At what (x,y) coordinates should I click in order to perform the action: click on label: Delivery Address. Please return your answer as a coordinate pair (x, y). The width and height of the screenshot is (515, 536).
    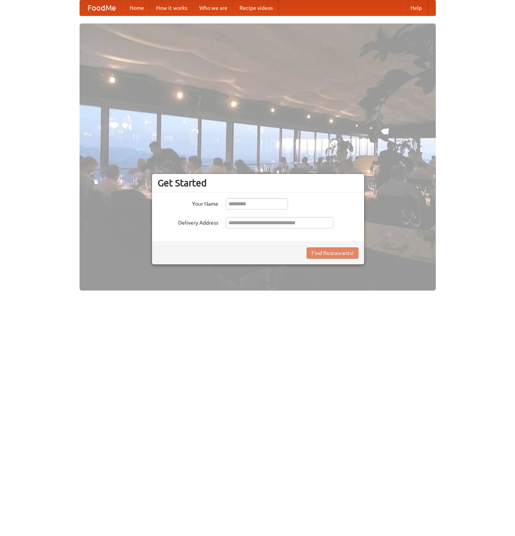
    Looking at the image, I should click on (188, 222).